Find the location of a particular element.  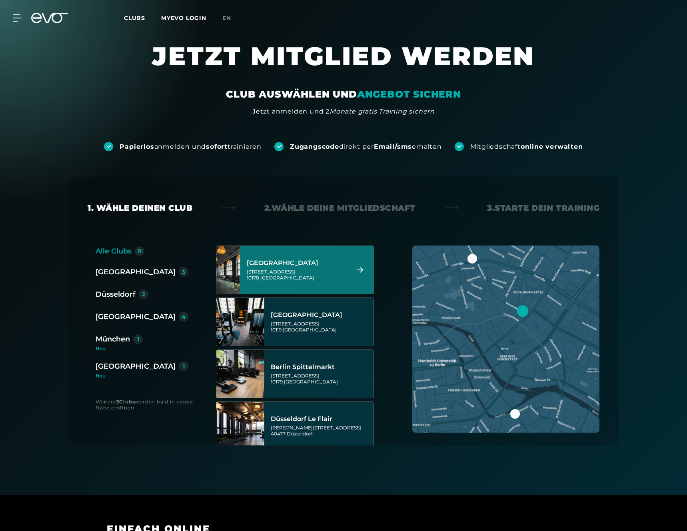

h1: JETZT MITGLIED WERDEN is located at coordinates (344, 64).